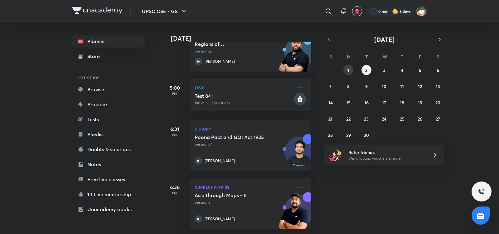  Describe the element at coordinates (438, 56) in the screenshot. I see `abbr: Saturday` at that location.